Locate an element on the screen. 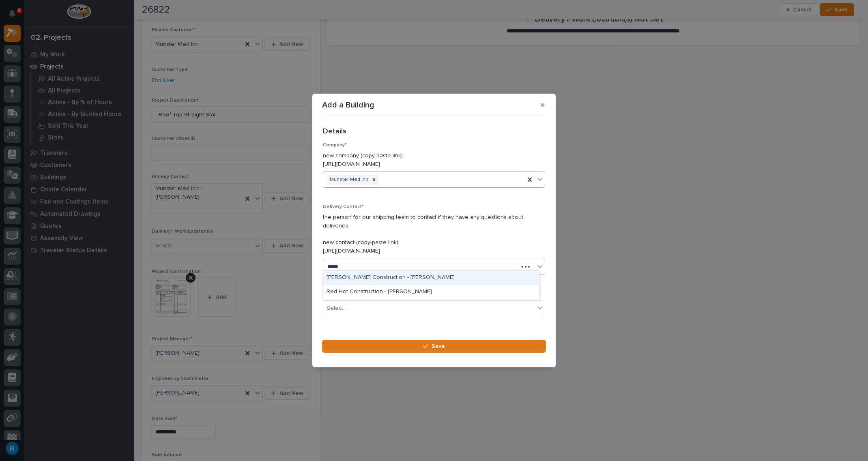 This screenshot has width=868, height=461. h2: Details is located at coordinates (335, 132).